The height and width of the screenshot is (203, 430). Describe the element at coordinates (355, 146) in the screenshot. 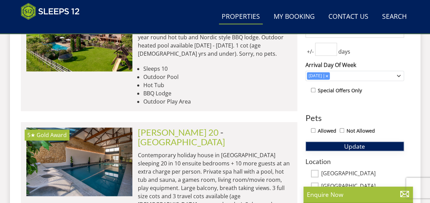

I see `button: Update` at that location.